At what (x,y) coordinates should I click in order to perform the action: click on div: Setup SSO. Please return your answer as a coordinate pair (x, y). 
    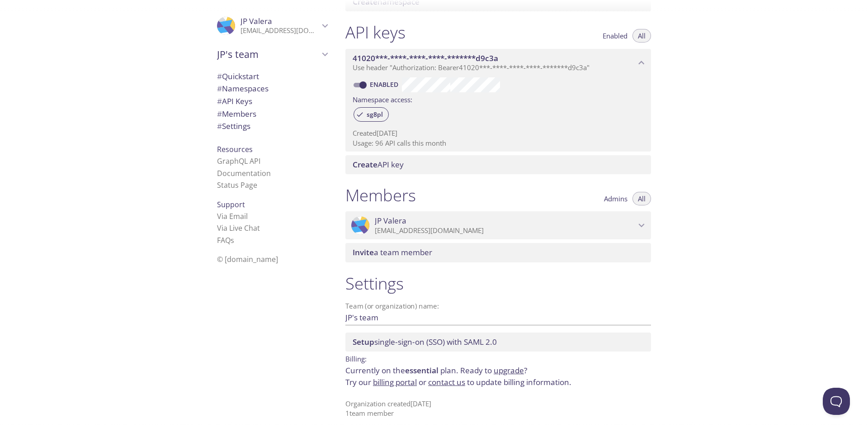
    Looking at the image, I should click on (498, 342).